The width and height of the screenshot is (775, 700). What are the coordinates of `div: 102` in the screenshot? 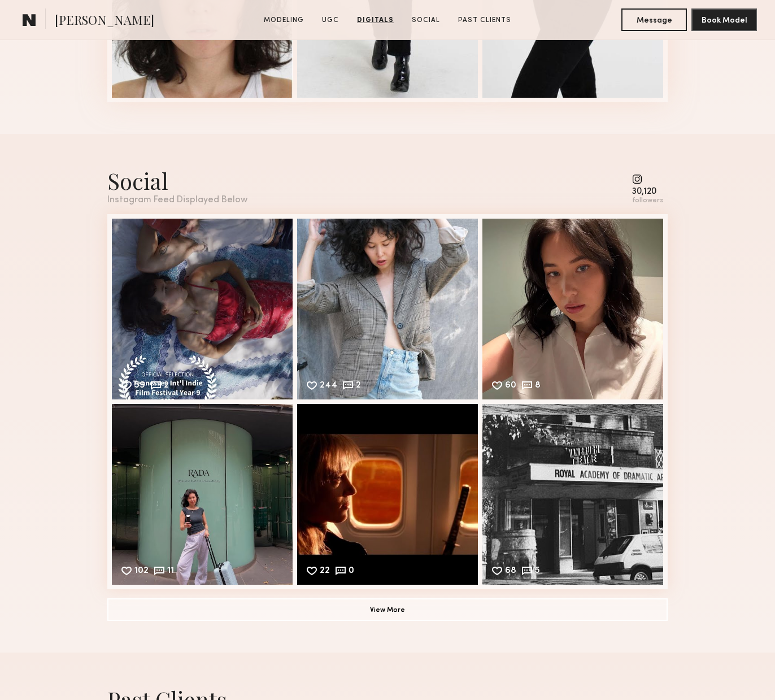 It's located at (141, 572).